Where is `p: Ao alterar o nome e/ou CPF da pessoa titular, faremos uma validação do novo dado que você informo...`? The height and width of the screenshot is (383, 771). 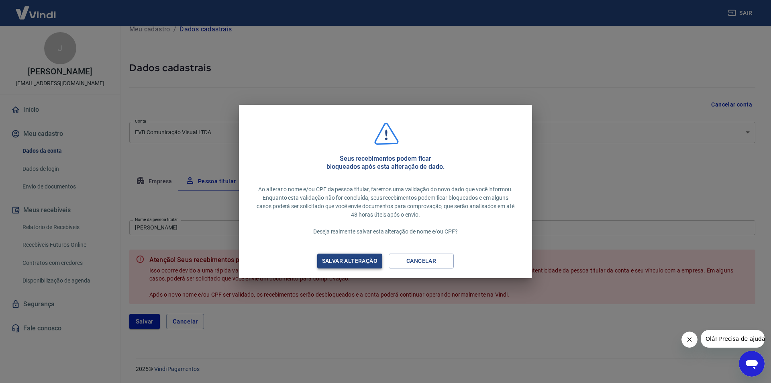
p: Ao alterar o nome e/ou CPF da pessoa titular, faremos uma validação do novo dado que você informo... is located at coordinates (386, 211).